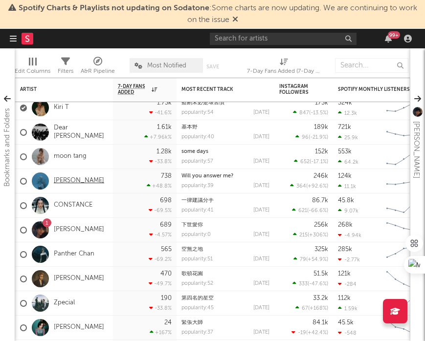 This screenshot has height=341, width=425. What do you see at coordinates (192, 323) in the screenshot?
I see `a: 緊張大師` at bounding box center [192, 323].